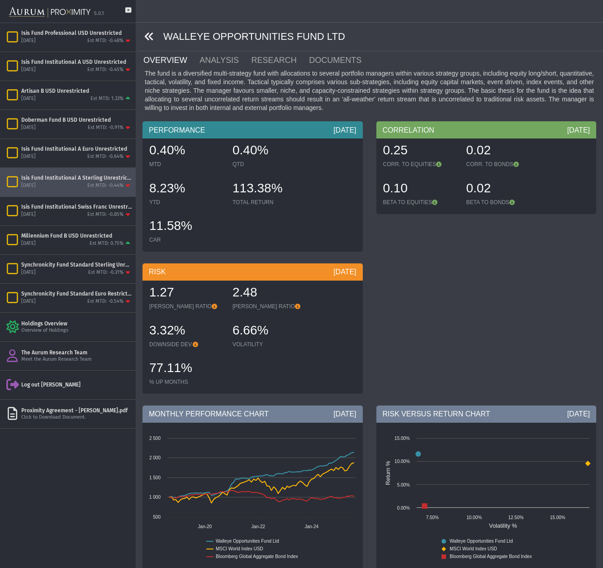 Image resolution: width=603 pixels, height=568 pixels. I want to click on text: 1 000, so click(155, 497).